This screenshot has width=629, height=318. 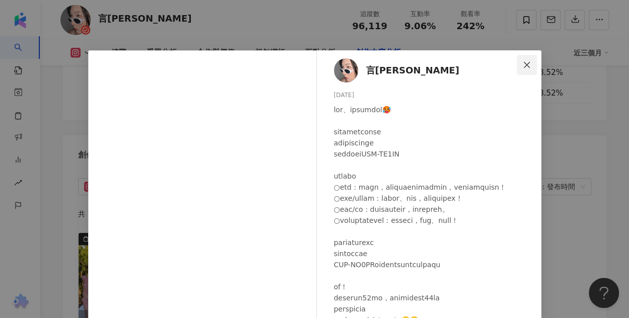 I want to click on span: close, so click(x=527, y=65).